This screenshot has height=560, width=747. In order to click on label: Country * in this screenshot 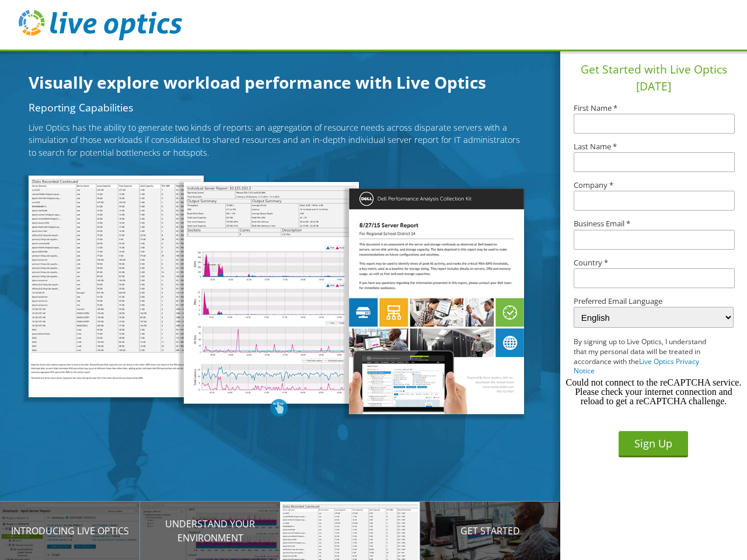, I will do `click(654, 263)`.